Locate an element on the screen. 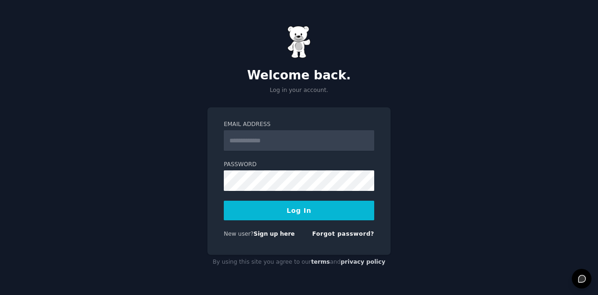 This screenshot has height=295, width=598. h2: Welcome back. is located at coordinates (299, 76).